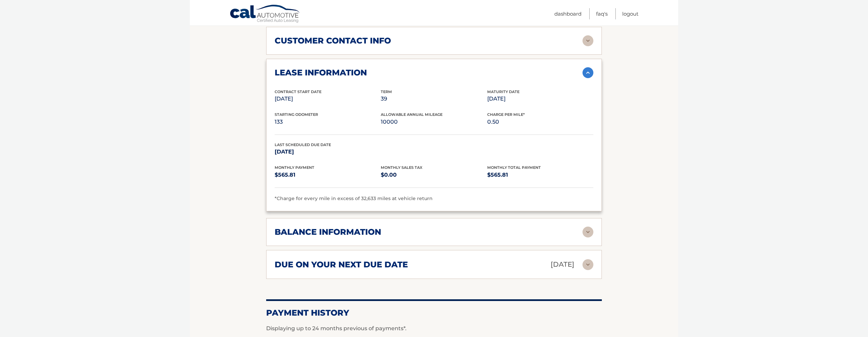  What do you see at coordinates (295, 168) in the screenshot?
I see `span: Monthly Payment` at bounding box center [295, 168].